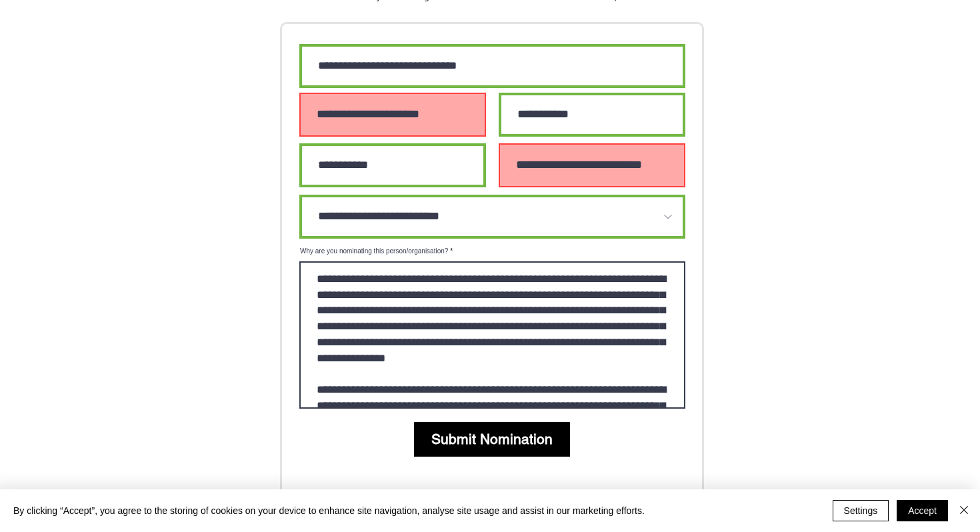 This screenshot has height=532, width=980. Describe the element at coordinates (861, 511) in the screenshot. I see `button: Settings` at that location.